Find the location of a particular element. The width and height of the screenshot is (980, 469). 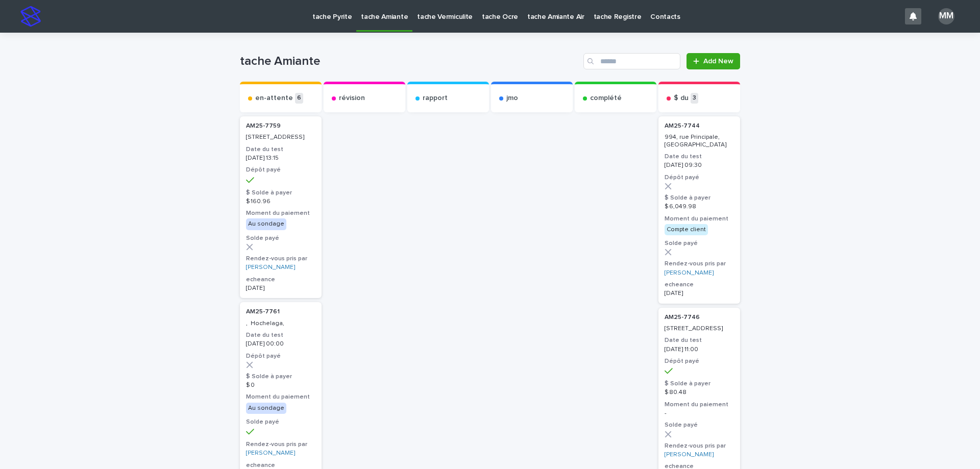

p: AM25-7759 is located at coordinates (281, 126).